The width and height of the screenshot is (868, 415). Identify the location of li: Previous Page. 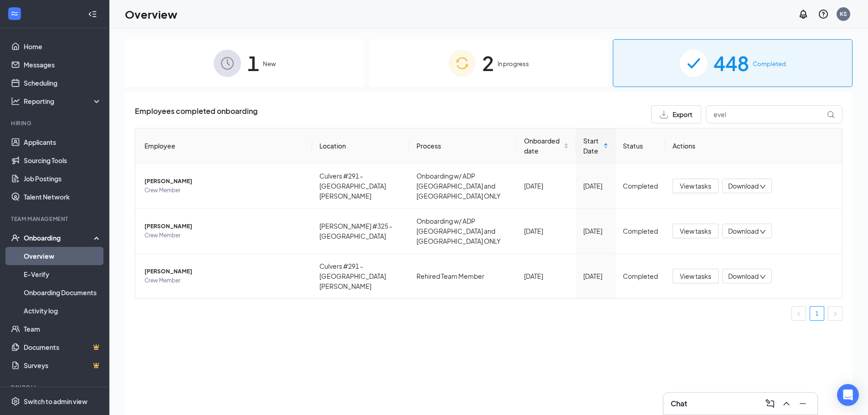
(799, 313).